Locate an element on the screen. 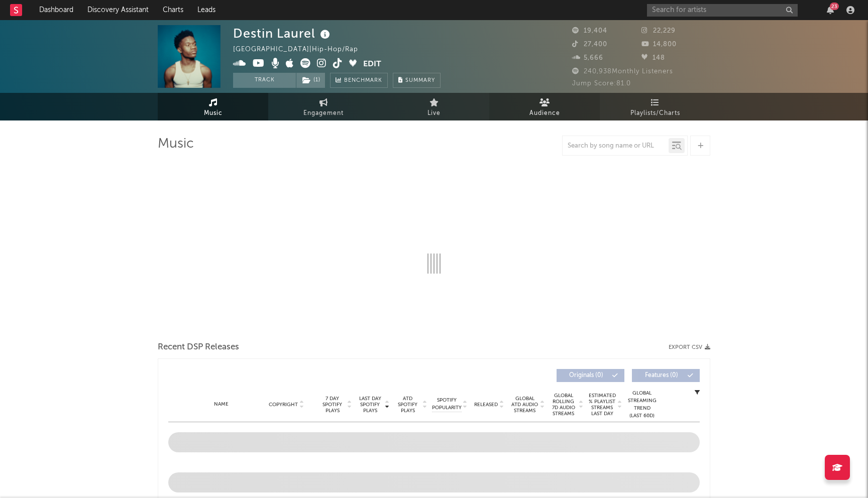  span: 14,800 is located at coordinates (659, 44).